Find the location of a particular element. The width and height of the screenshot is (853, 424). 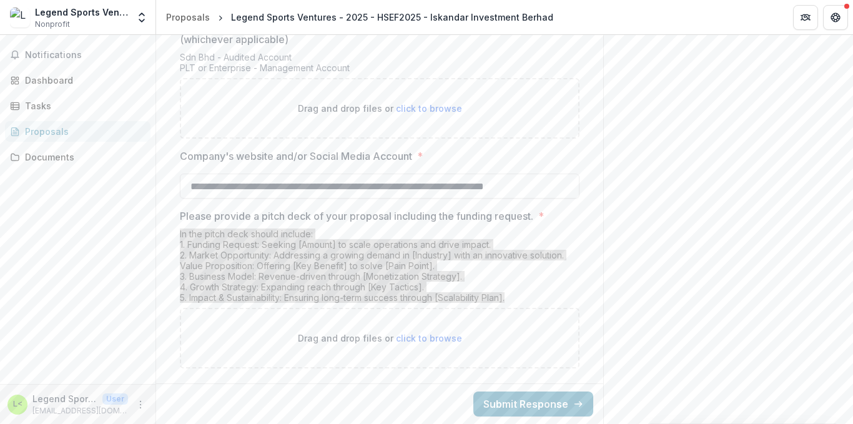

div: In the pitch deck should include: 1. Funding Request: Seeking [Amount] to scale operations and dr... is located at coordinates (380, 268).